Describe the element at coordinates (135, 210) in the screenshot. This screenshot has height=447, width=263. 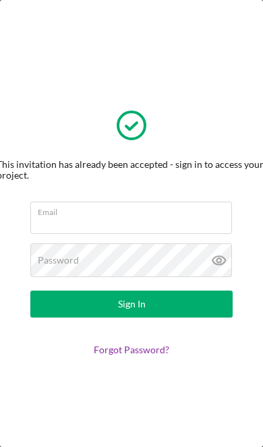
I see `label: Email` at that location.